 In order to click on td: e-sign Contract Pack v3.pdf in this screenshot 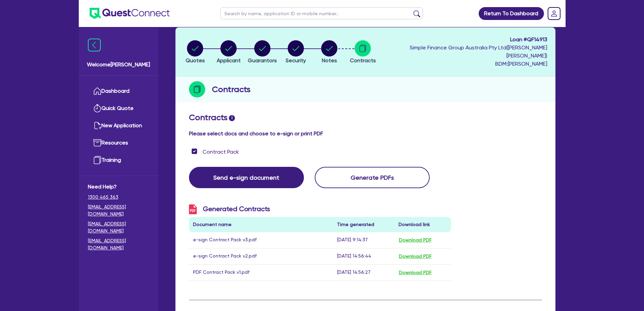, I will do `click(261, 240)`.